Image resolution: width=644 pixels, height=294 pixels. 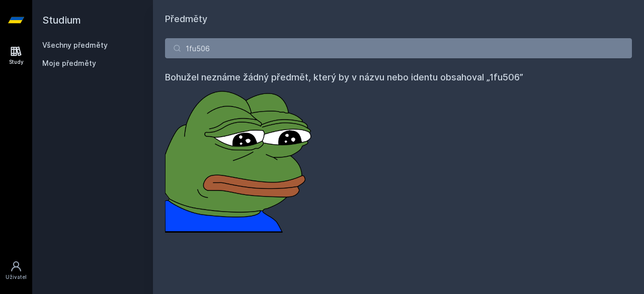 What do you see at coordinates (75, 45) in the screenshot?
I see `a: Všechny předměty` at bounding box center [75, 45].